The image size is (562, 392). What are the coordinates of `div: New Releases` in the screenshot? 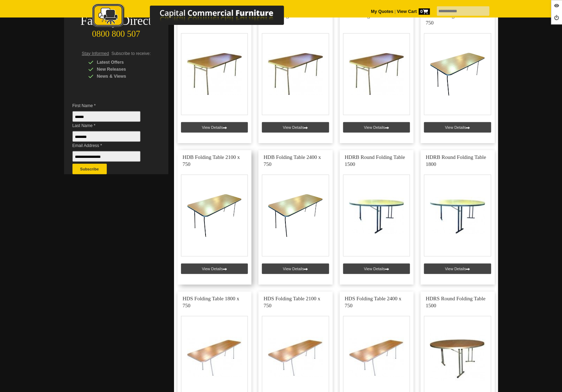 It's located at (121, 69).